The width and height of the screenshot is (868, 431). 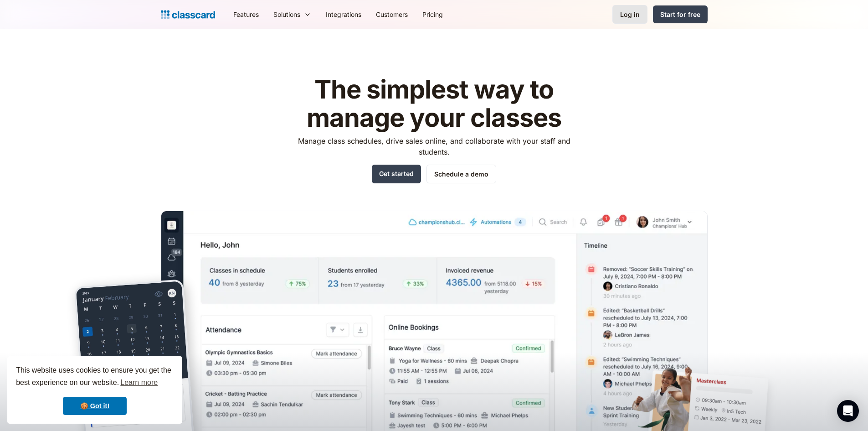 I want to click on a: Get started, so click(x=396, y=173).